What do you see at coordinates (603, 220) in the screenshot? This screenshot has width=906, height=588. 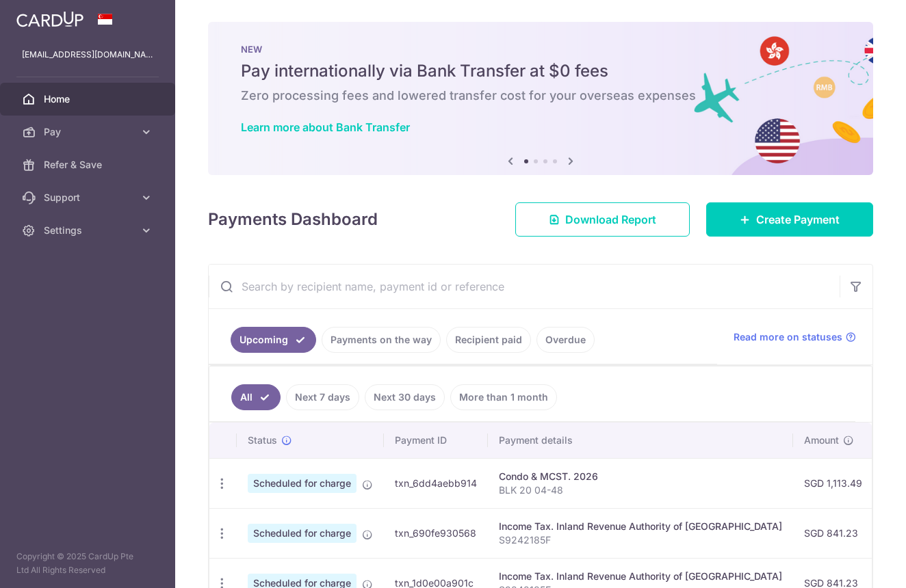 I see `a: Download Report` at bounding box center [603, 220].